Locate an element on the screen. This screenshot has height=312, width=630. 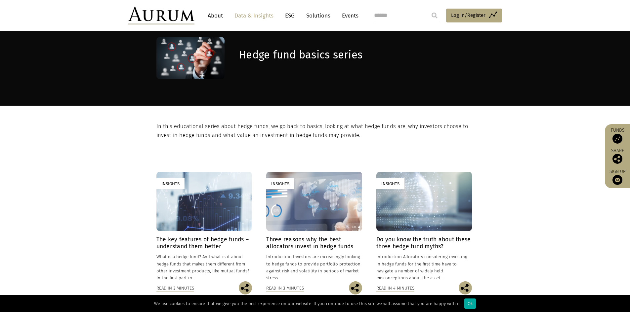
a: Solutions is located at coordinates (318, 16).